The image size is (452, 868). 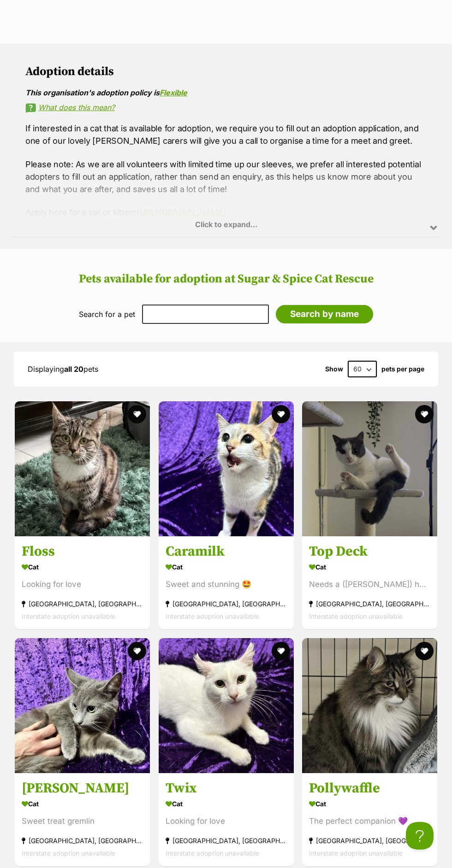 I want to click on a: Flexible, so click(x=174, y=92).